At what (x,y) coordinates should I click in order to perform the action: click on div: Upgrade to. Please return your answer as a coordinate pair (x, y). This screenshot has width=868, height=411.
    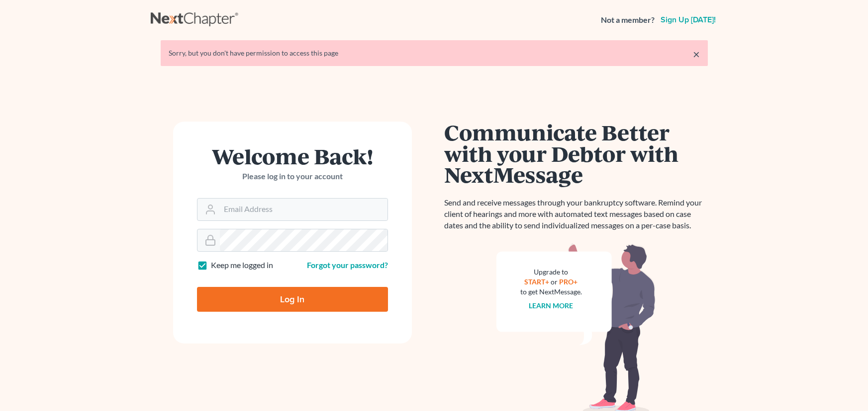
    Looking at the image, I should click on (551, 272).